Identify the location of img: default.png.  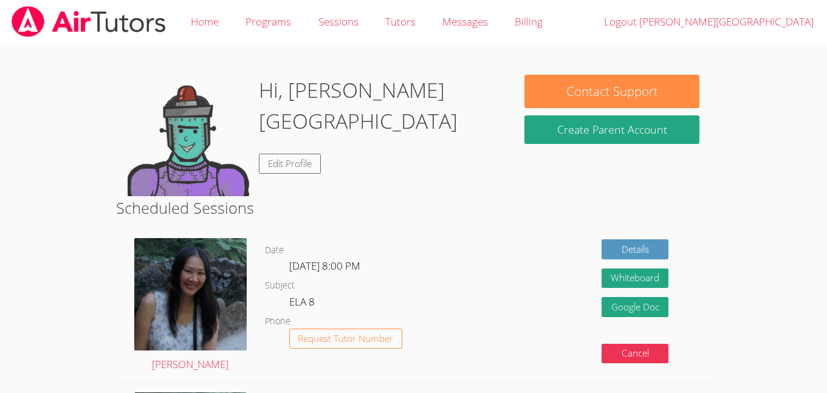
(188, 135).